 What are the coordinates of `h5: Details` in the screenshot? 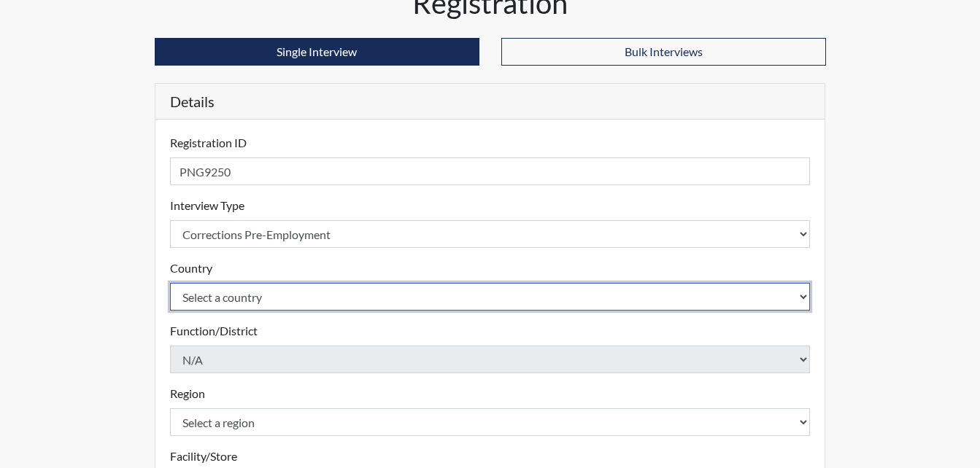 It's located at (490, 101).